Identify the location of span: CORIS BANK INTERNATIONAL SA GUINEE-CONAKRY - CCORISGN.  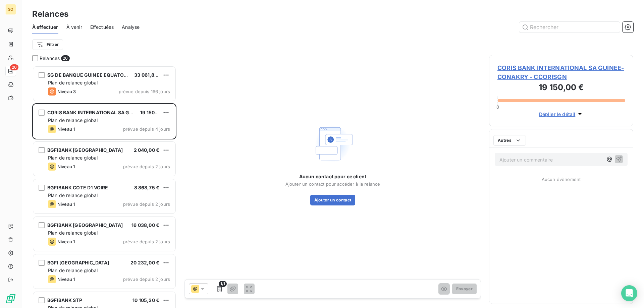
(561, 72).